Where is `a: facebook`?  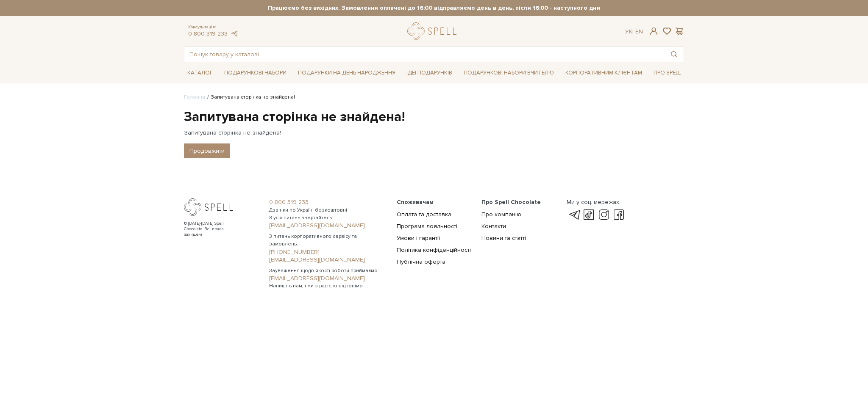
a: facebook is located at coordinates (619, 215).